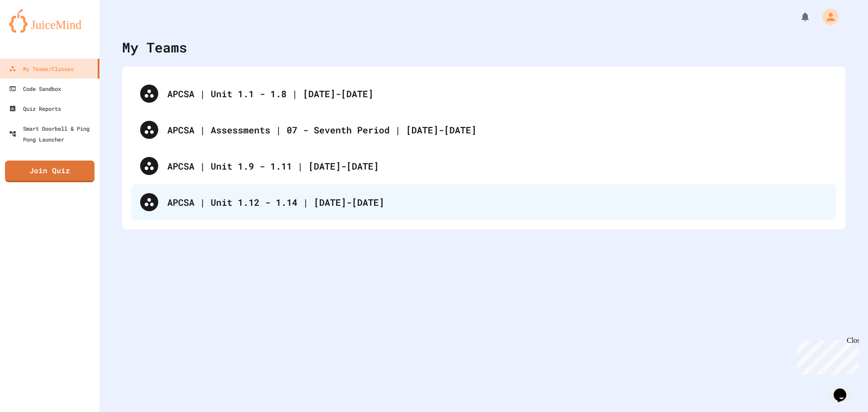 This screenshot has height=412, width=868. I want to click on div: My Teams, so click(155, 47).